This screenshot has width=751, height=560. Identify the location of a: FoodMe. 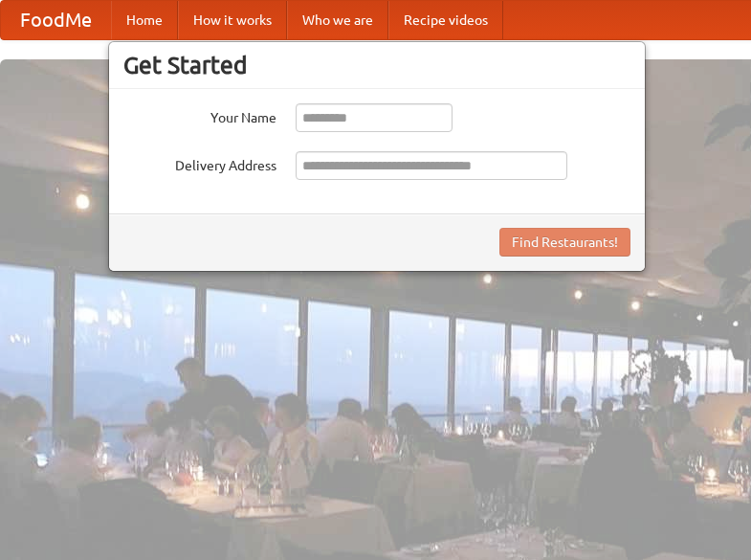
(56, 20).